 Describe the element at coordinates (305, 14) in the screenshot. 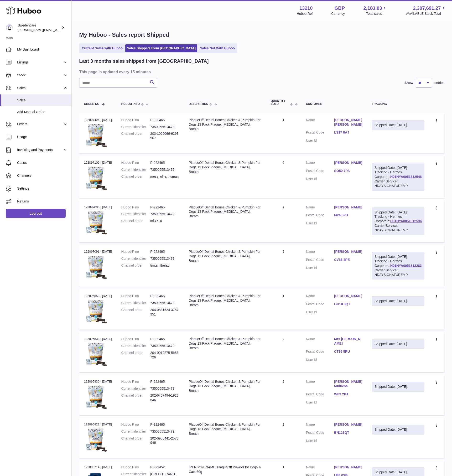

I see `div: Huboo Ref` at that location.